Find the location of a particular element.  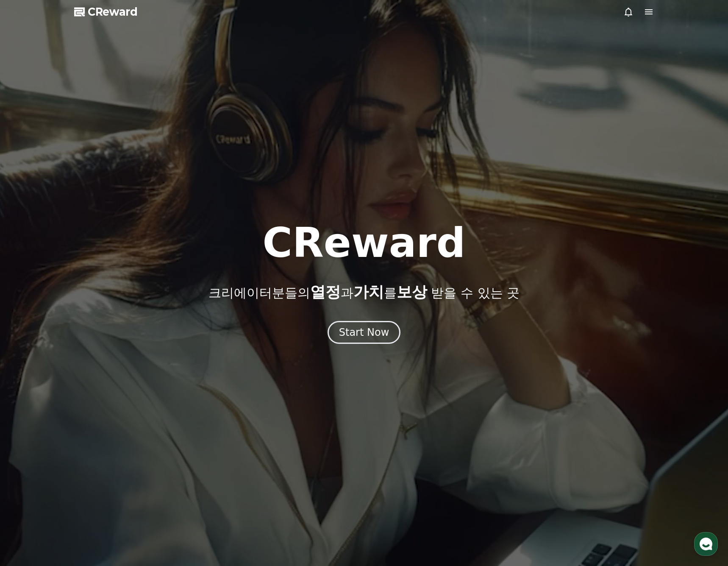

div: Start Now is located at coordinates (364, 332).